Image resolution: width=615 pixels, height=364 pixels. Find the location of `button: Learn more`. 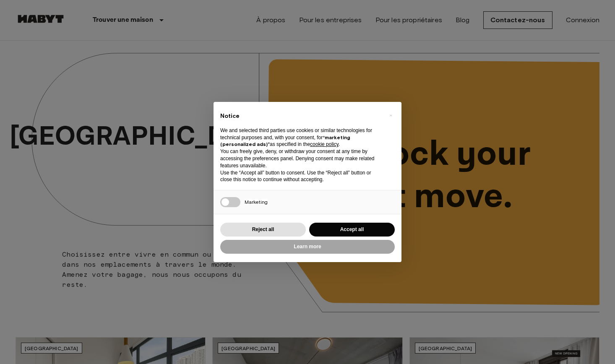

button: Learn more is located at coordinates (307, 246).